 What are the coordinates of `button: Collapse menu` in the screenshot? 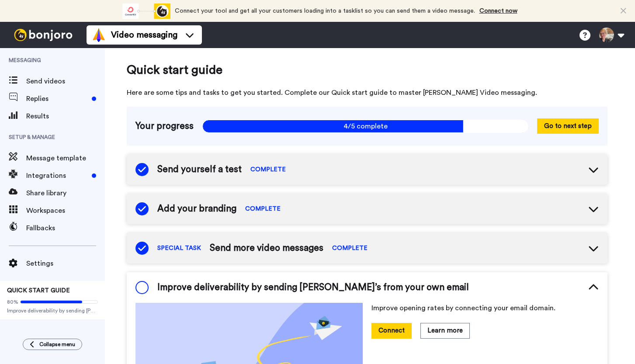 It's located at (52, 345).